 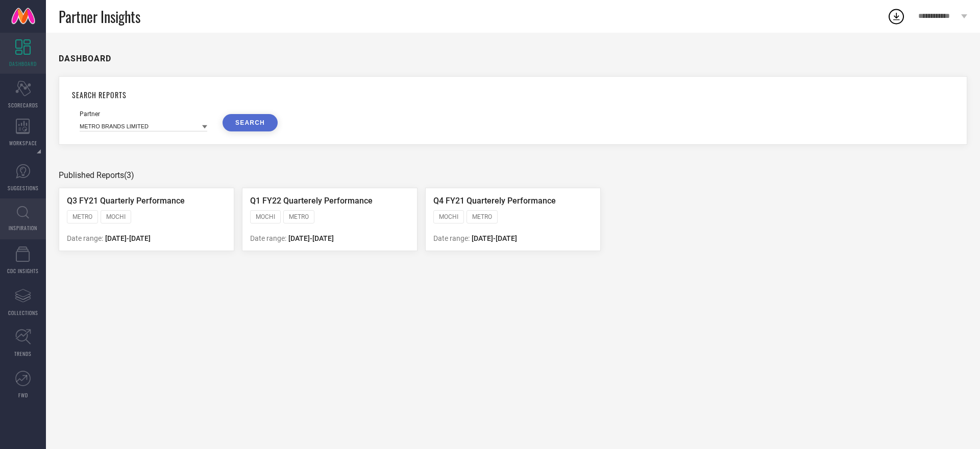 What do you see at coordinates (23, 228) in the screenshot?
I see `span: INSPIRATION` at bounding box center [23, 228].